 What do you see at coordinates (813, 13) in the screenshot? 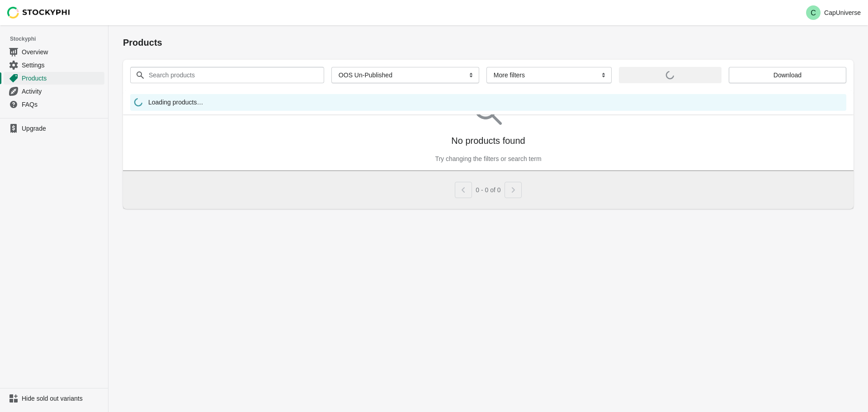
I see `span: Avatar with initials C` at bounding box center [813, 13].